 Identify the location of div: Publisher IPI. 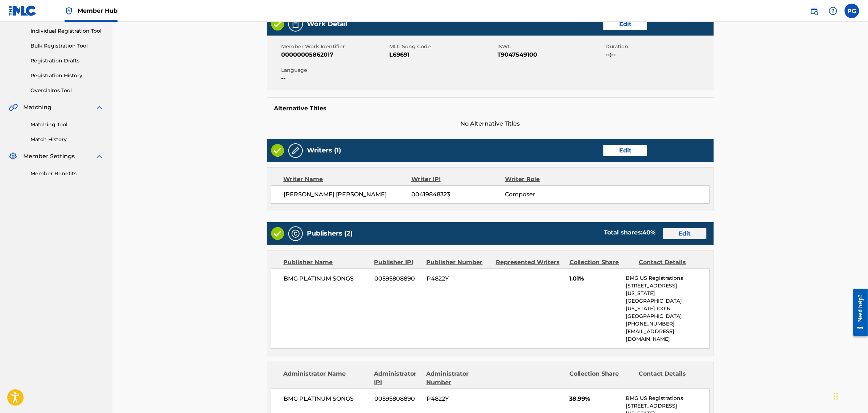
(397, 263).